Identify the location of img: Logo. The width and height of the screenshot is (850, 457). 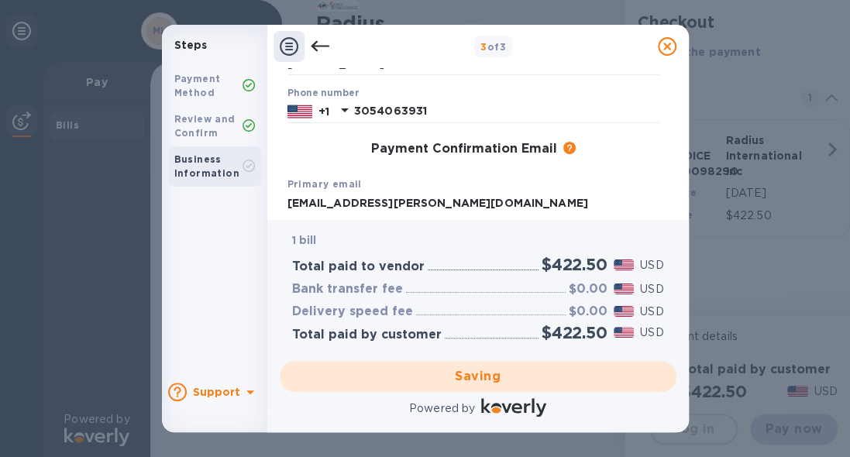
(514, 408).